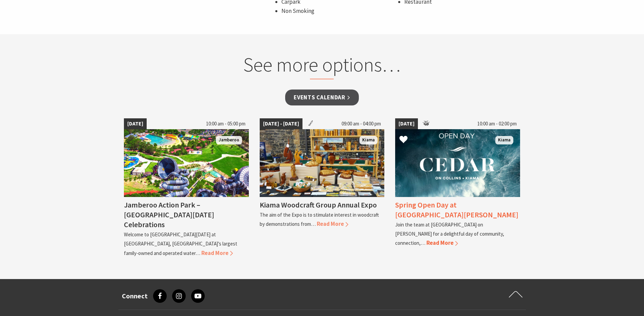  Describe the element at coordinates (322, 98) in the screenshot. I see `a: Events Calendar` at that location.